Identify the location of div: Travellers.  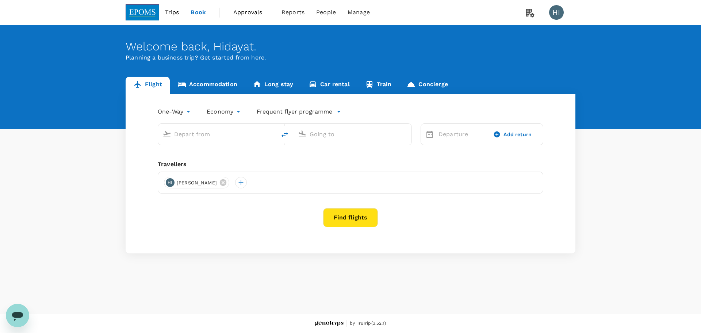
(351, 164).